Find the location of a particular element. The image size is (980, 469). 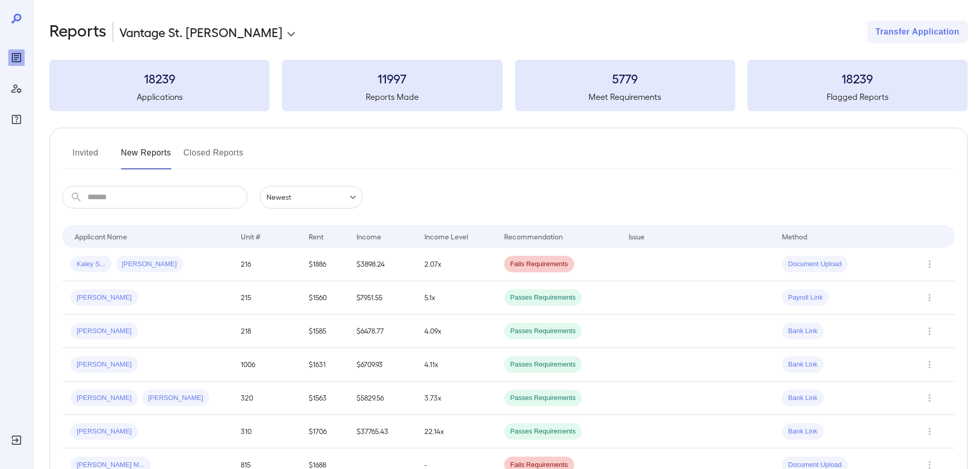

td: 215 is located at coordinates (267, 297).